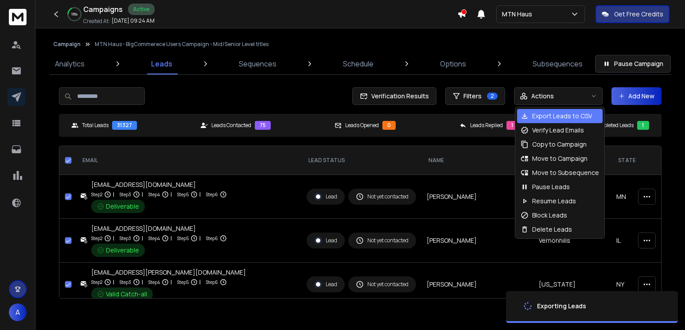  What do you see at coordinates (358, 64) in the screenshot?
I see `p: Schedule` at bounding box center [358, 64].